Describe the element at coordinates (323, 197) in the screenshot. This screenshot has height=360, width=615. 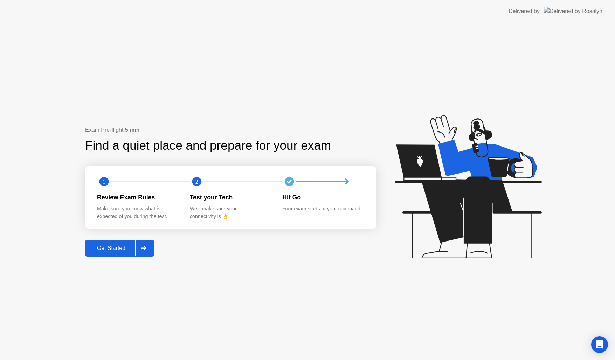
I see `div: Hit Go` at that location.